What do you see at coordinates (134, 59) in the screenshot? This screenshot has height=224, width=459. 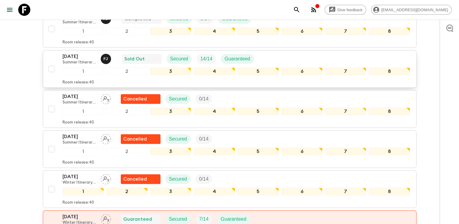 I see `p: Sold Out` at bounding box center [134, 59].